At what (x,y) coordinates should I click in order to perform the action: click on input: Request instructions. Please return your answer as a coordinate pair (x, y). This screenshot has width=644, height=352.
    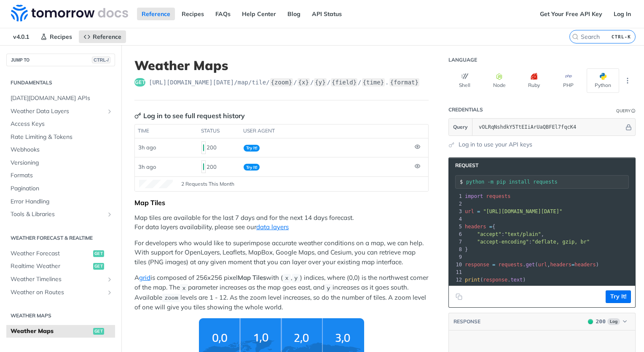
    Looking at the image, I should click on (547, 182).